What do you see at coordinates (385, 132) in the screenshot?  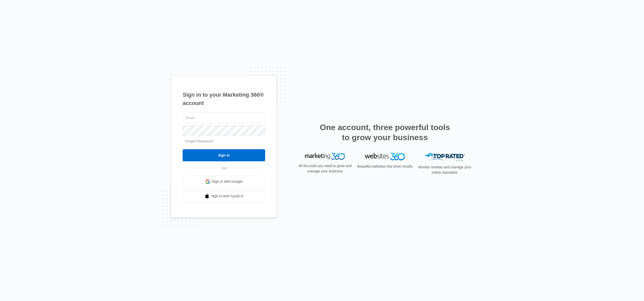 I see `h2: One account, three powerful tools to grow your business` at bounding box center [385, 132].